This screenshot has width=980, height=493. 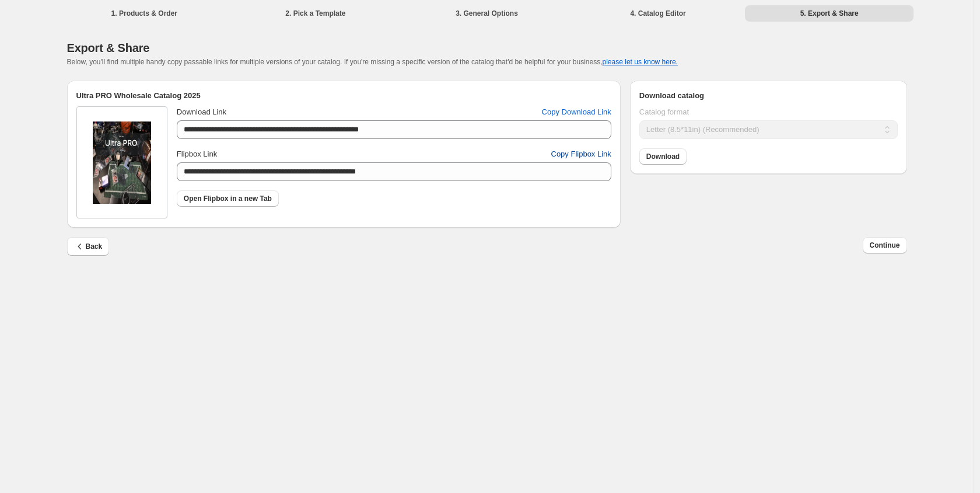 I want to click on span: Download Link, so click(x=201, y=111).